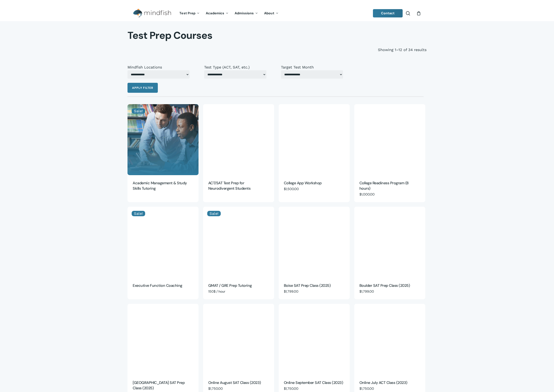 The height and width of the screenshot is (392, 554). I want to click on label: Test Type (ACT, SAT, etc.), so click(235, 67).